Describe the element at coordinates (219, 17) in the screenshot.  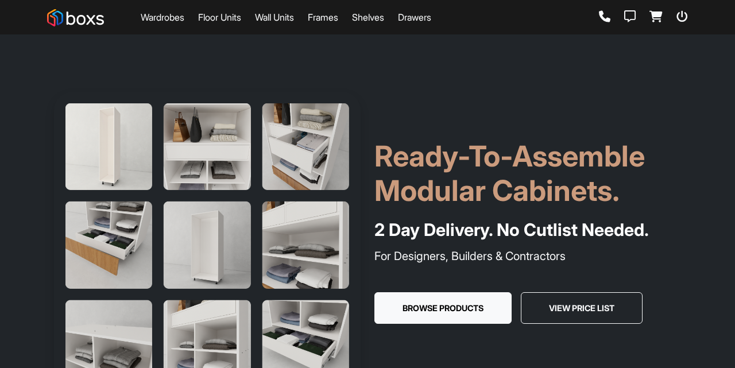
I see `a: Floor Units` at that location.